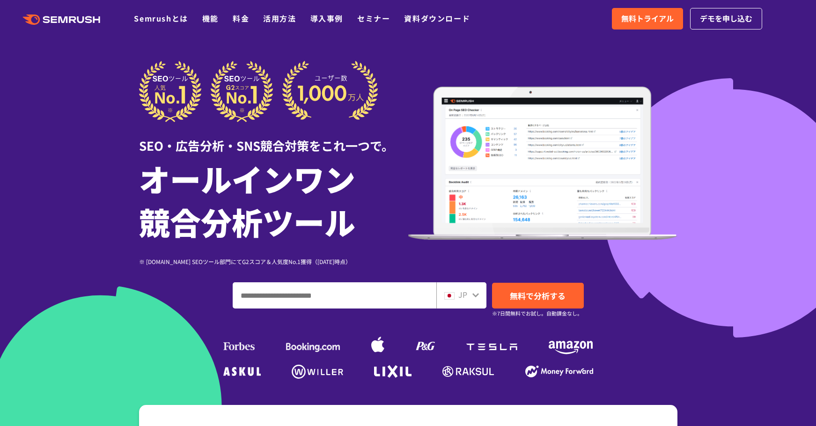  I want to click on a: セミナー, so click(374, 18).